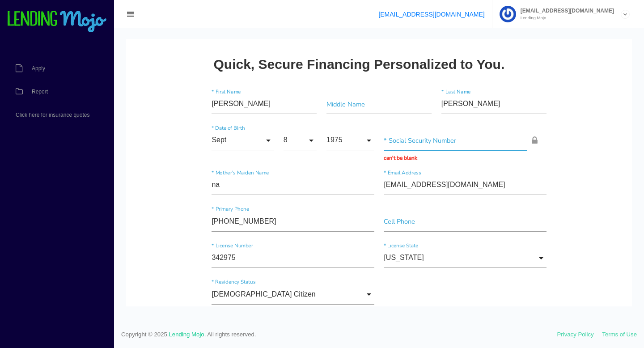 The image size is (644, 348). Describe the element at coordinates (40, 91) in the screenshot. I see `span: Report` at that location.